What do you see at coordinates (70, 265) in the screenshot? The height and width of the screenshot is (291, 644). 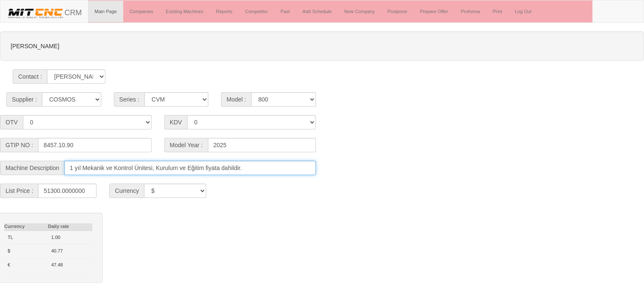 I see `td: 47.48` at bounding box center [70, 265].